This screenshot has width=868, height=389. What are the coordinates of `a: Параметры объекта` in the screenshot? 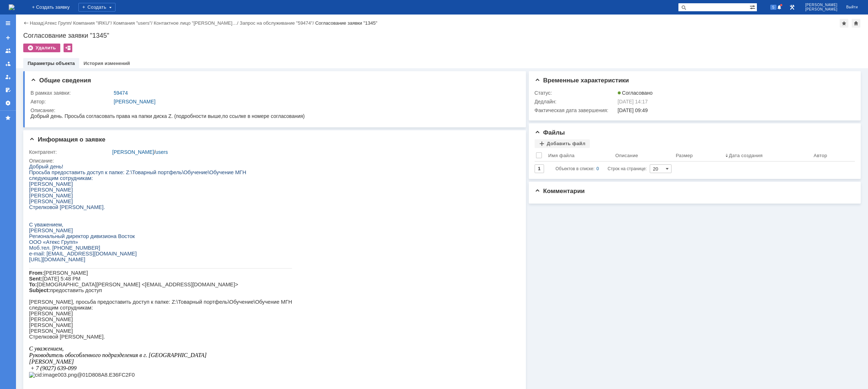 It's located at (51, 63).